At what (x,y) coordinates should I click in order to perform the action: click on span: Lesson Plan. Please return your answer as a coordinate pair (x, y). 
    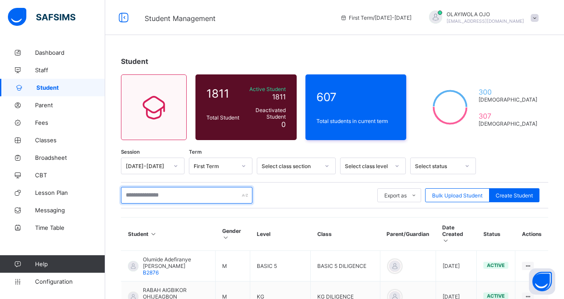
    Looking at the image, I should click on (70, 193).